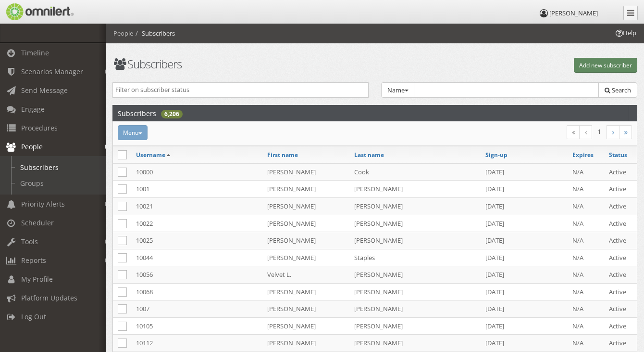  Describe the element at coordinates (44, 90) in the screenshot. I see `span: Send Message` at that location.